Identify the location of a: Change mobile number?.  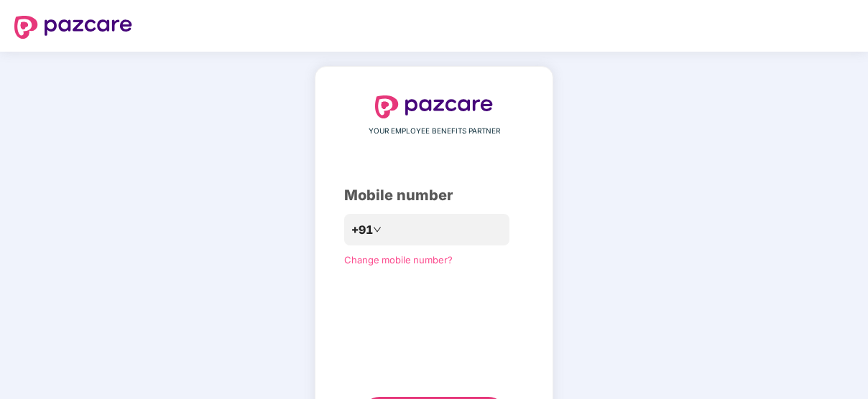
(399, 260).